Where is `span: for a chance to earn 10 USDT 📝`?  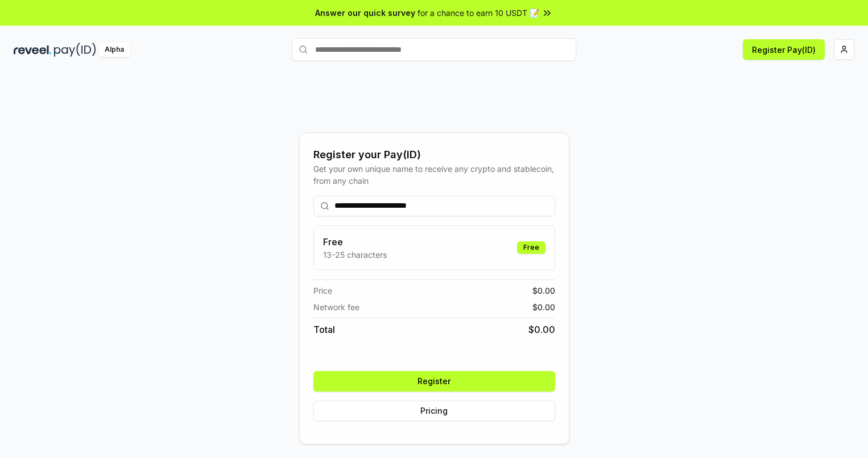 span: for a chance to earn 10 USDT 📝 is located at coordinates (478, 13).